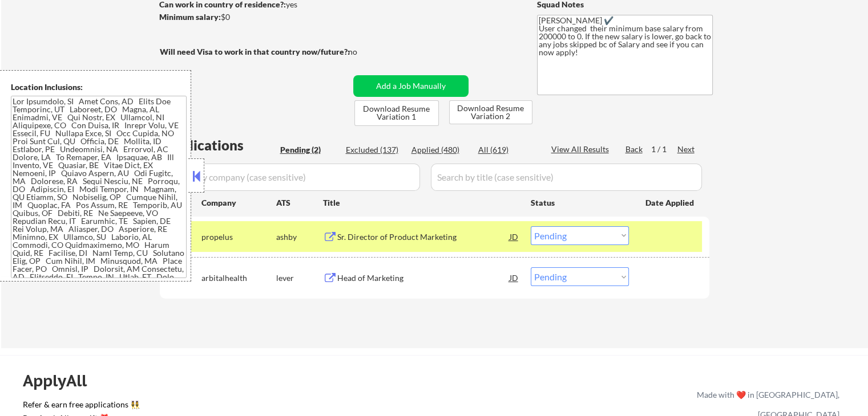 This screenshot has width=868, height=416. What do you see at coordinates (664, 149) in the screenshot?
I see `div: 1 / 1` at bounding box center [664, 149].